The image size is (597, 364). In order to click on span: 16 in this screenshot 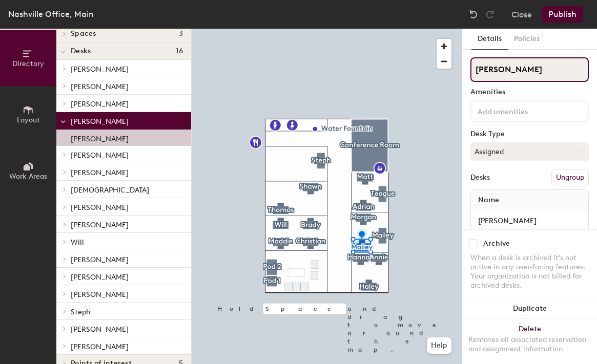, I will do `click(179, 51)`.